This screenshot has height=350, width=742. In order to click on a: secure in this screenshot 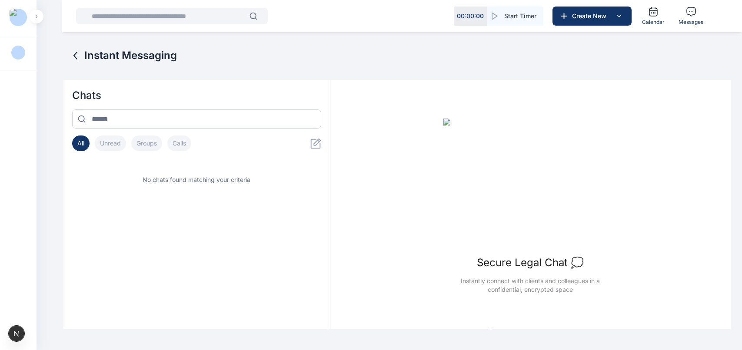, I will do `click(563, 332)`.